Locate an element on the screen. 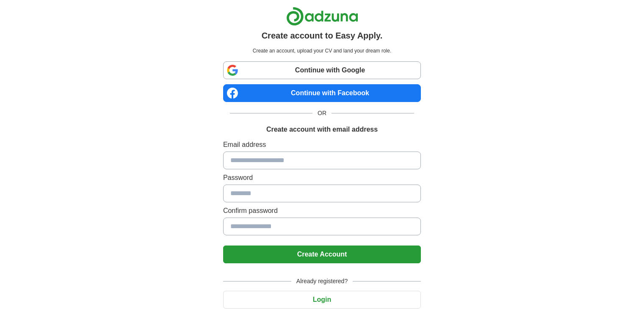  h1: Create account to Easy Apply. is located at coordinates (322, 36).